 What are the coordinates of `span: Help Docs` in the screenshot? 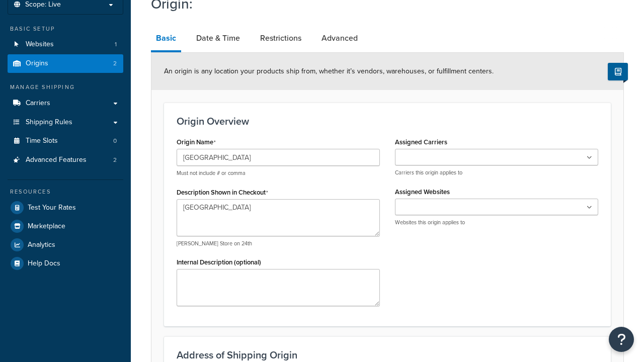 It's located at (44, 263).